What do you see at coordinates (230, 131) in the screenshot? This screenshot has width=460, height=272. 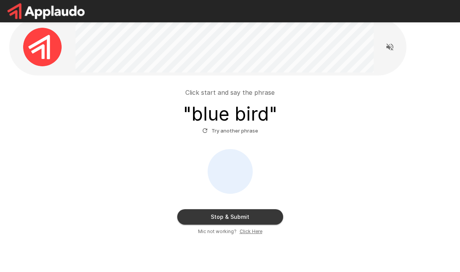 I see `button: Try another phrase` at bounding box center [230, 131].